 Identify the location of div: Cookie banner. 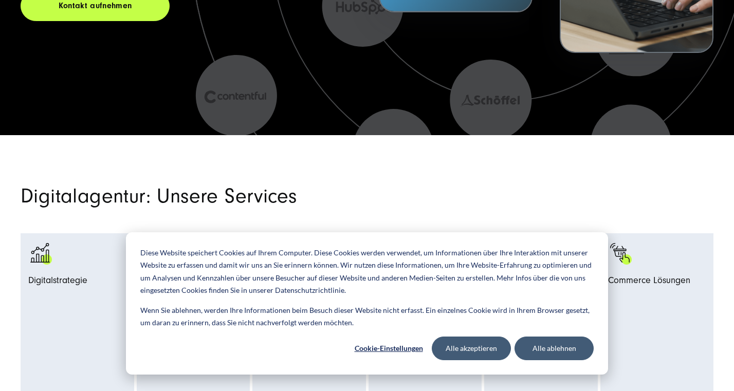
(367, 303).